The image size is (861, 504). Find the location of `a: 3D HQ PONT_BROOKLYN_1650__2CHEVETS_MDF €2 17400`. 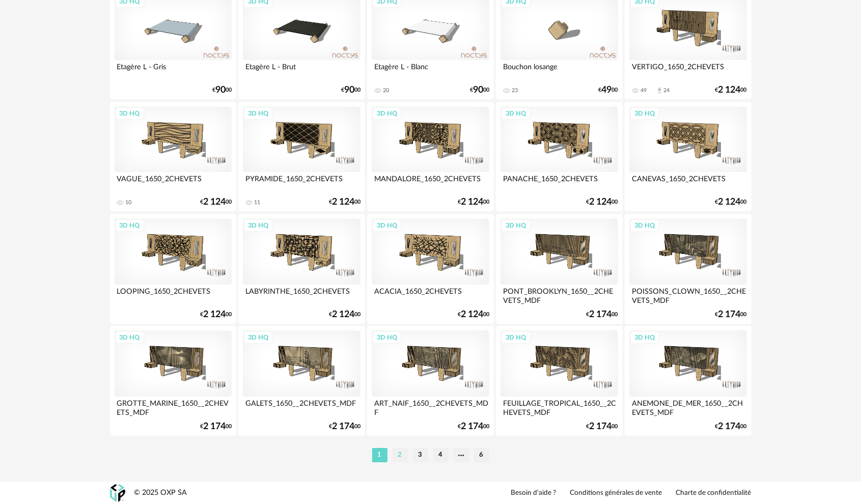

a: 3D HQ PONT_BROOKLYN_1650__2CHEVETS_MDF €2 17400 is located at coordinates (559, 269).